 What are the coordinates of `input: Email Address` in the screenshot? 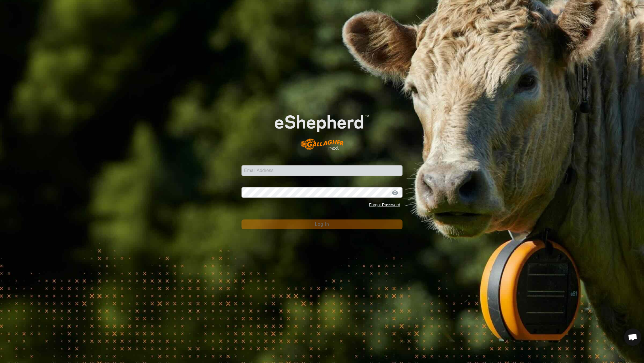 It's located at (322, 170).